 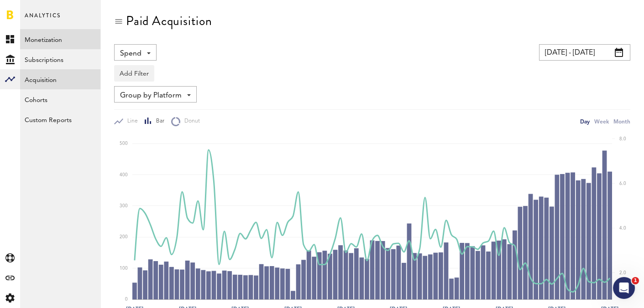 What do you see at coordinates (131, 121) in the screenshot?
I see `span: Line` at bounding box center [131, 121].